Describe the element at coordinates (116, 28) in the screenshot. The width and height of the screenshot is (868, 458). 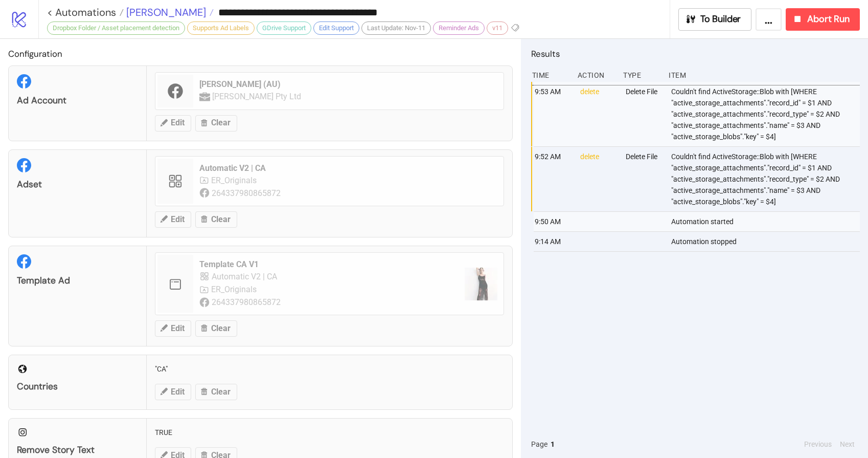
I see `div: Dropbox Folder / Asset placement detection` at that location.